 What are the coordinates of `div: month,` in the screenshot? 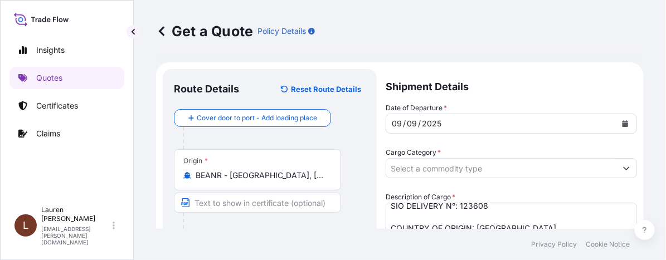 It's located at (412, 124).